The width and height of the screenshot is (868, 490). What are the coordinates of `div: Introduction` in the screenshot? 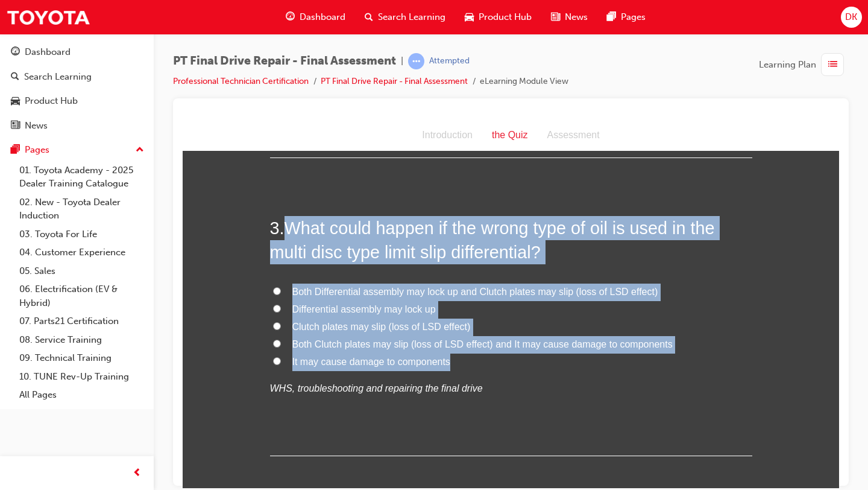 It's located at (265, 15).